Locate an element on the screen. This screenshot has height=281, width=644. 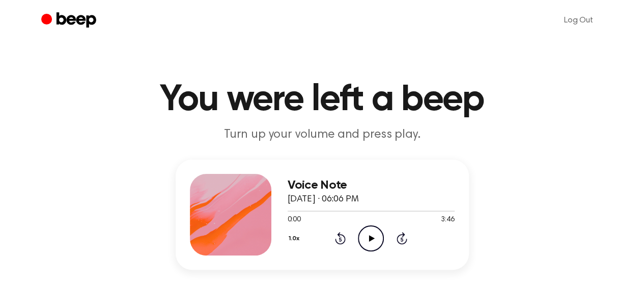
p: Turn up your volume and press play. is located at coordinates (322, 134).